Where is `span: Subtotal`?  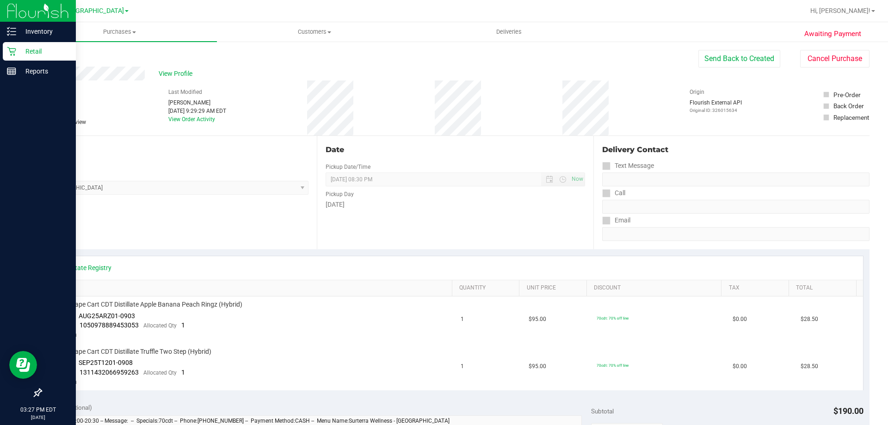
span: Subtotal is located at coordinates (602, 411).